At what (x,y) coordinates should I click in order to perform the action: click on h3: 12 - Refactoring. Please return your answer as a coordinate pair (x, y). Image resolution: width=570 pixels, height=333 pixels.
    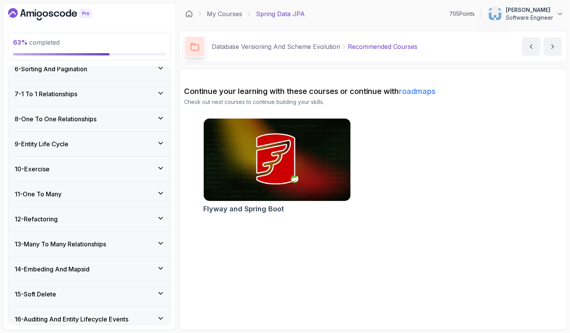
    Looking at the image, I should click on (36, 219).